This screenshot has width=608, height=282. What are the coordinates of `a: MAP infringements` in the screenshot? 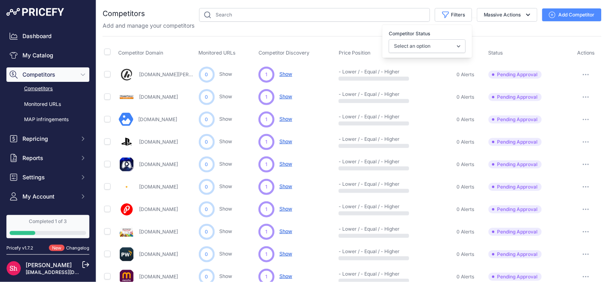 It's located at (48, 119).